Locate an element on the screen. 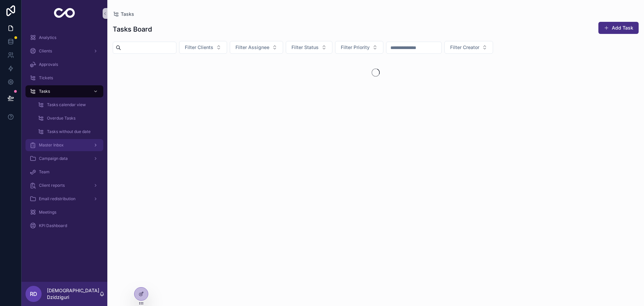  a: Add Task is located at coordinates (619, 28).